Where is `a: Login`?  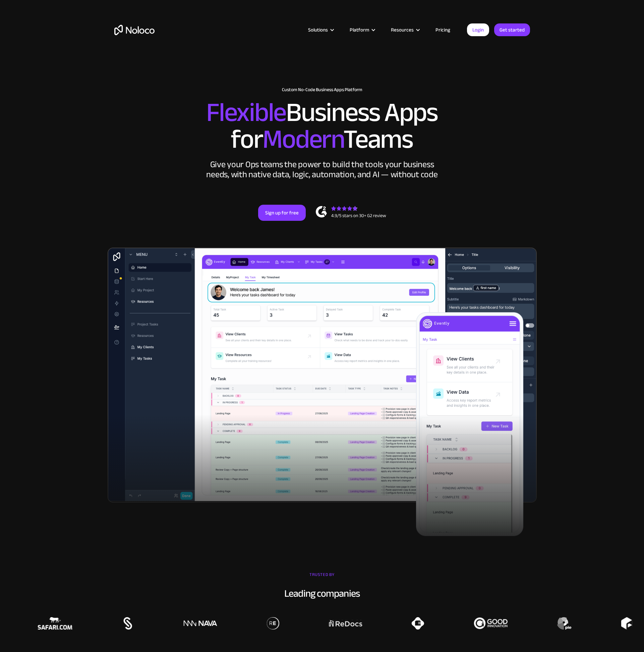 a: Login is located at coordinates (478, 30).